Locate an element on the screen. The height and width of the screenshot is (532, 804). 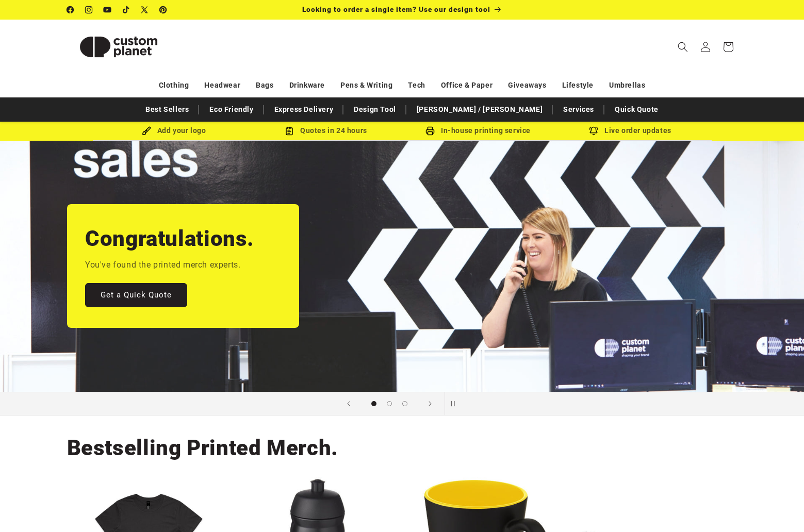
a: Get a Quick Quote is located at coordinates (136, 294).